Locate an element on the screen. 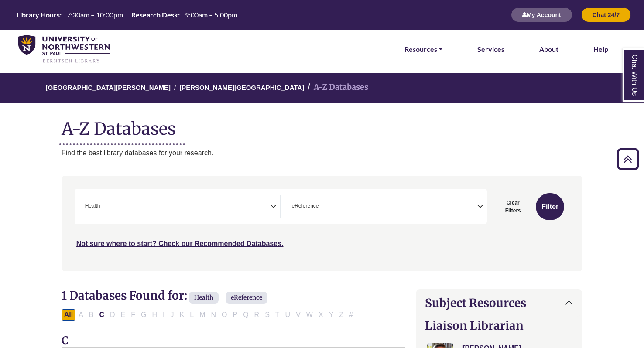  p: Find the best library databases for your research. is located at coordinates (322, 153).